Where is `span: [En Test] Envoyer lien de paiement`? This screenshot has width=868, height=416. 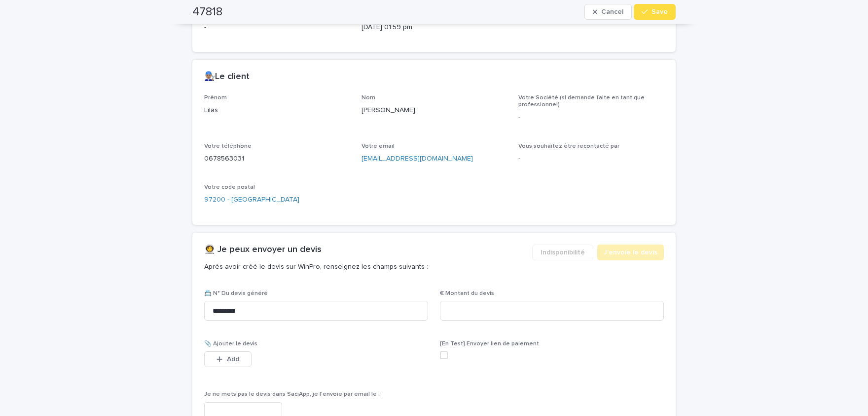
span: [En Test] Envoyer lien de paiement is located at coordinates (489, 344).